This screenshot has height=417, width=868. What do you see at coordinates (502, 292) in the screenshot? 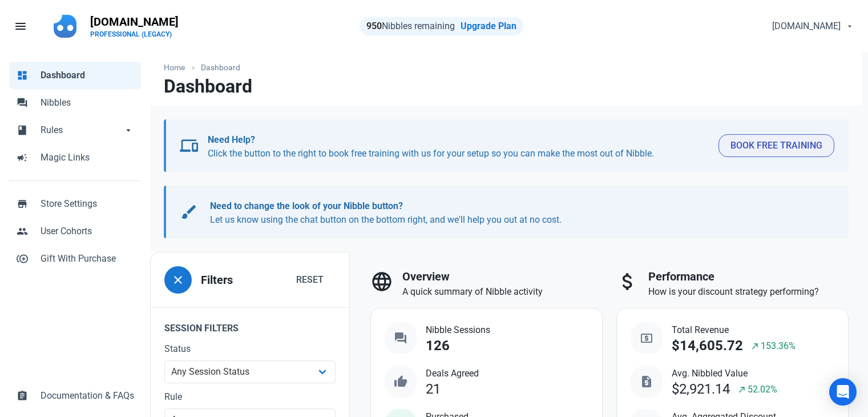
I see `p: A quick summary of Nibble activity` at bounding box center [502, 292].